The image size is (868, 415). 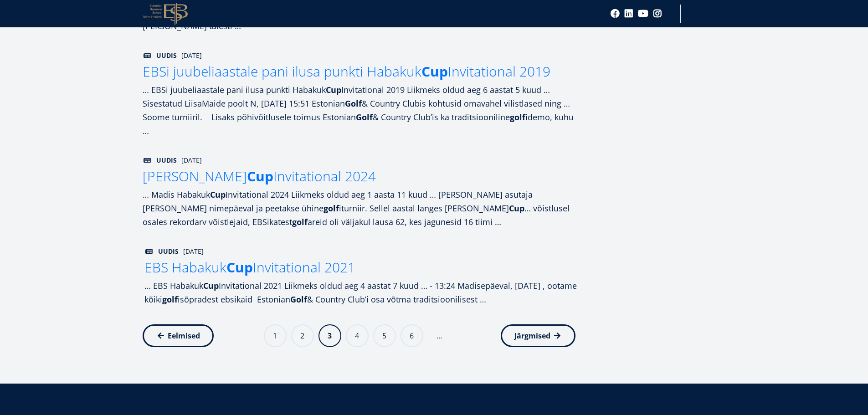 I want to click on a: Linkedin, so click(x=628, y=14).